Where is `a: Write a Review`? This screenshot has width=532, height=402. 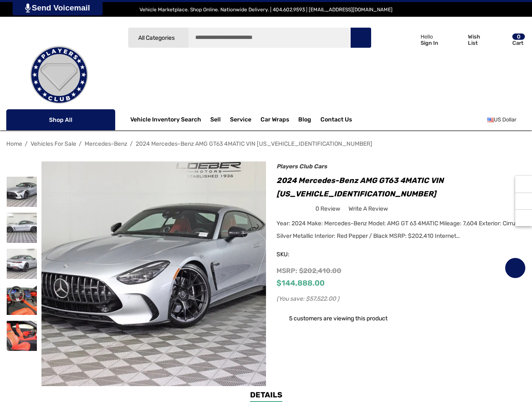 a: Write a Review is located at coordinates (368, 208).